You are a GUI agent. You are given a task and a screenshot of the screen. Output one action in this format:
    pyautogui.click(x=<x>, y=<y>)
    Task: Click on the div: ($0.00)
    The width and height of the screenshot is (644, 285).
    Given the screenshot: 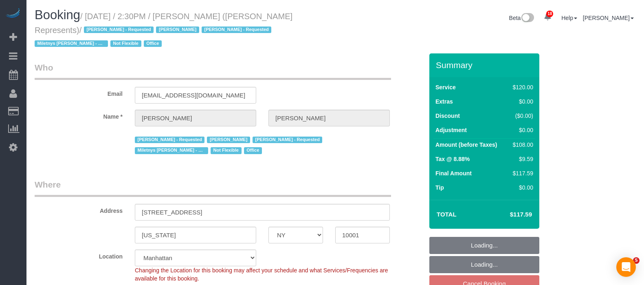 What is the action you would take?
    pyautogui.click(x=521, y=116)
    